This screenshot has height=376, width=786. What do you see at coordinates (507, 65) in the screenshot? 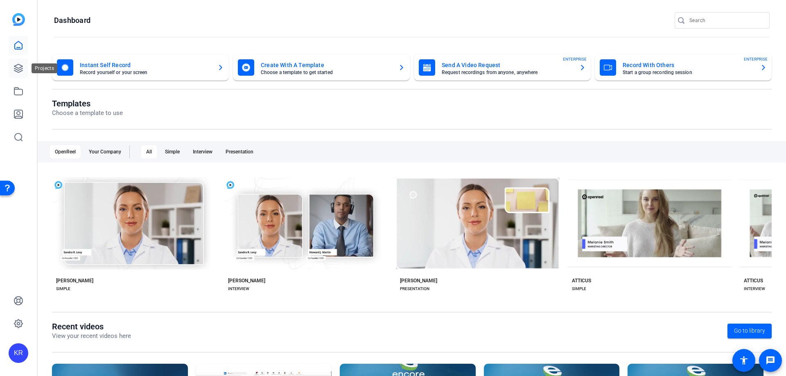
I see `mat-card-title: Send A Video Request` at bounding box center [507, 65].